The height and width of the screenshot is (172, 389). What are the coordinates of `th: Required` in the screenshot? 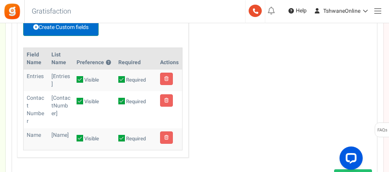 It's located at (136, 59).